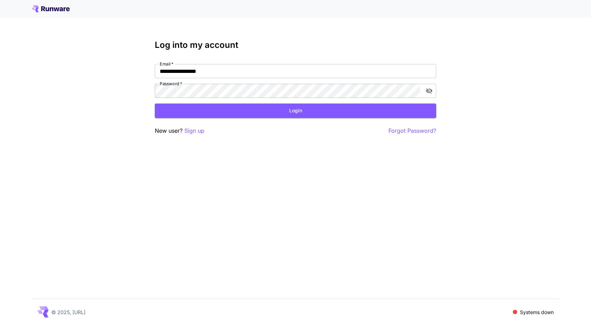 The image size is (591, 325). I want to click on p: Sign up, so click(194, 131).